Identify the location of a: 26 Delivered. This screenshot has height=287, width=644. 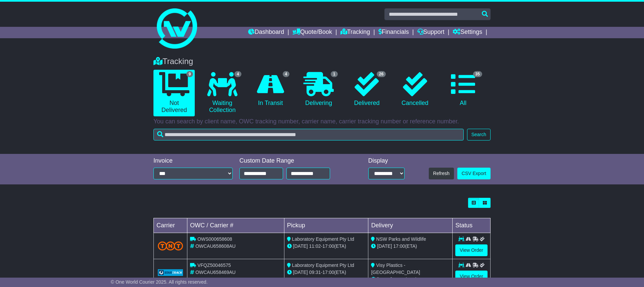
(367, 89).